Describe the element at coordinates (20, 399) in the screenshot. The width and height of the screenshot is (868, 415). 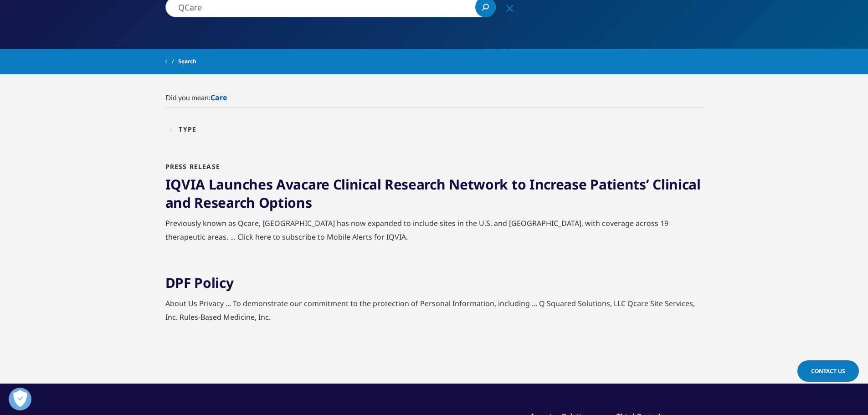
I see `button: Open Preferences` at that location.